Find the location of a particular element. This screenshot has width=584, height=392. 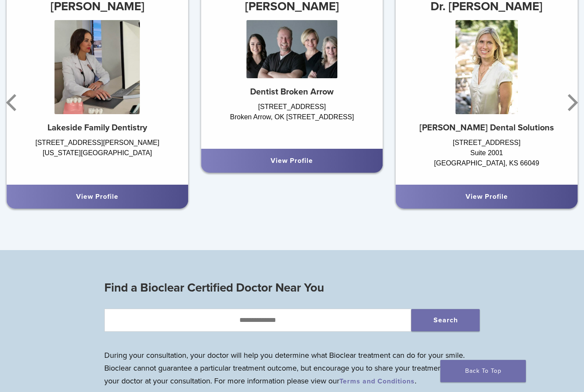

p: During your consultation, your doctor will help you determine what Bioclear treatment can do for ... is located at coordinates (292, 368).